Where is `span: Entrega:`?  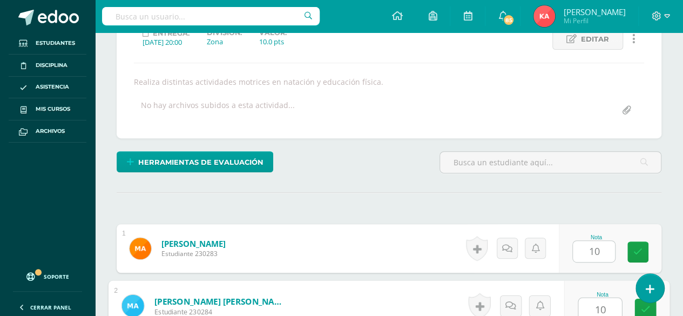
span: Entrega: is located at coordinates (171, 33).